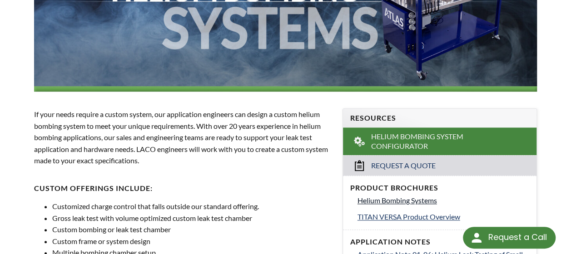  Describe the element at coordinates (403, 166) in the screenshot. I see `span: Request a Quote` at that location.